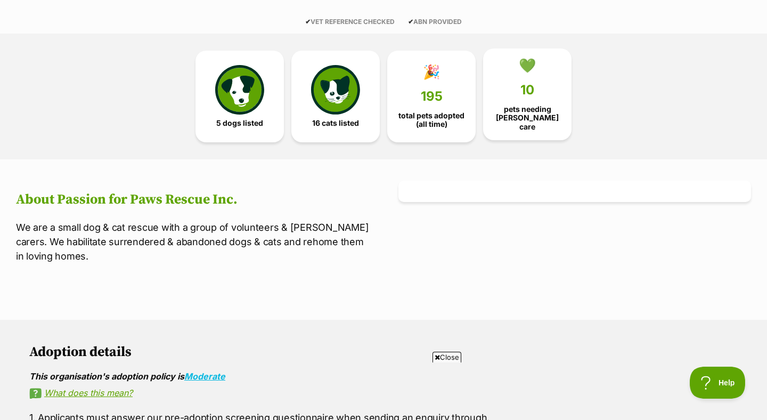  I want to click on span: 195, so click(432, 96).